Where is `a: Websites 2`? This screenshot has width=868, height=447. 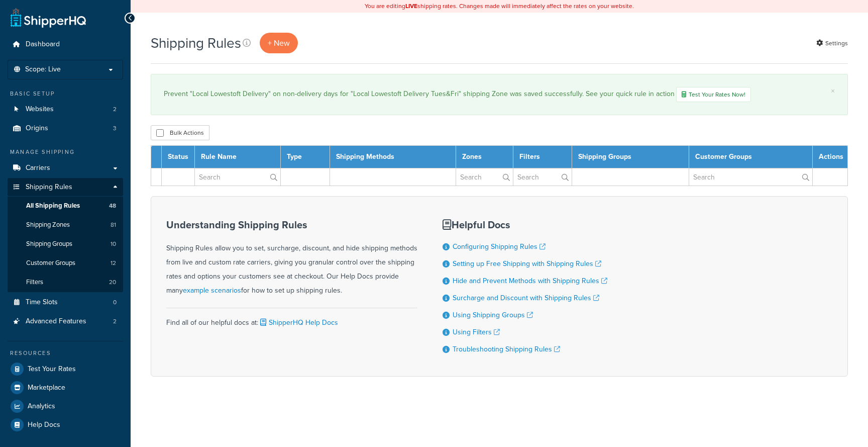 a: Websites 2 is located at coordinates (66, 109).